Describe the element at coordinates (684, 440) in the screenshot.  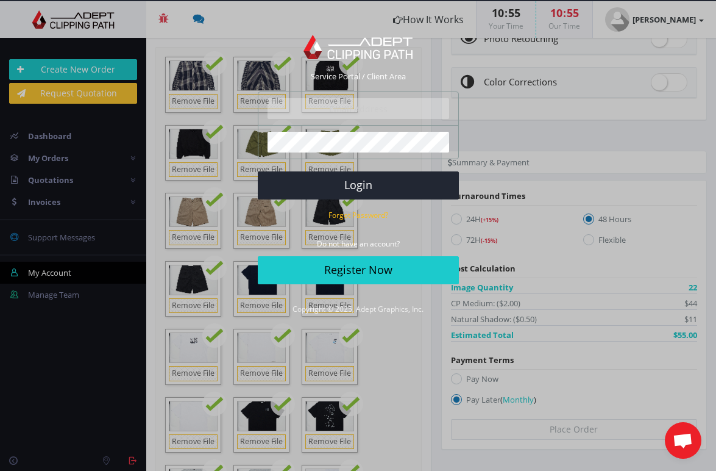
I see `div: Open chat` at that location.